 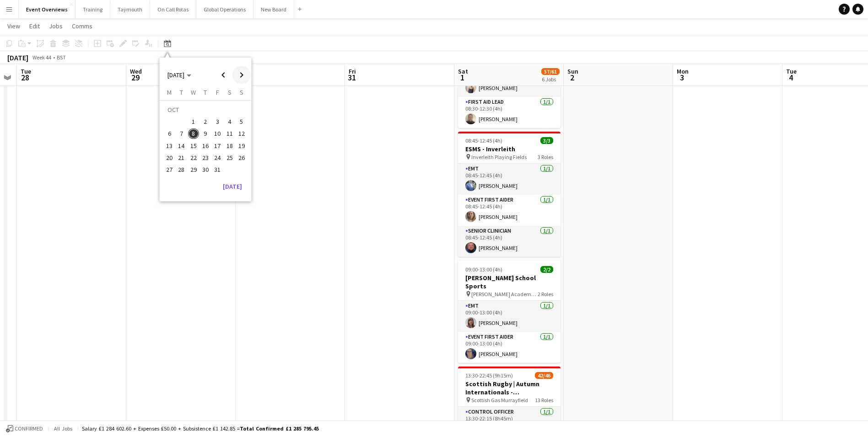 What do you see at coordinates (484, 140) in the screenshot?
I see `span: 08:45-12:45 (4h)` at bounding box center [484, 140].